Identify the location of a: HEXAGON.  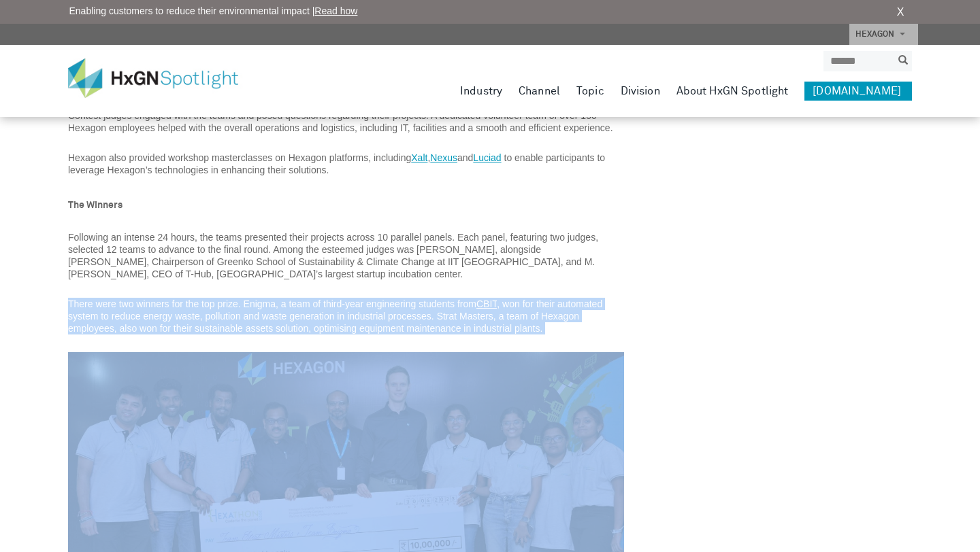
(883, 34).